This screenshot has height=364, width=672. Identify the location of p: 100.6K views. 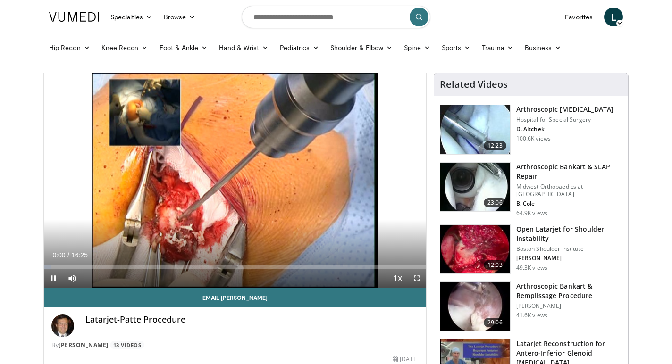
(533, 139).